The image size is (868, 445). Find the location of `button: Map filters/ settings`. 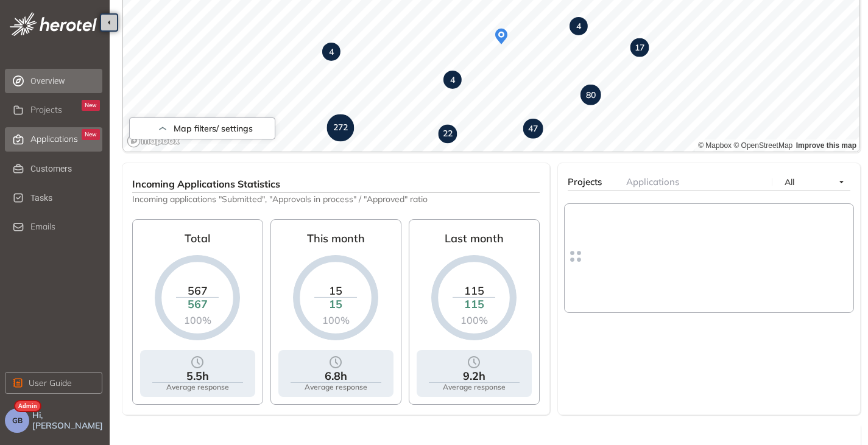

button: Map filters/ settings is located at coordinates (203, 129).